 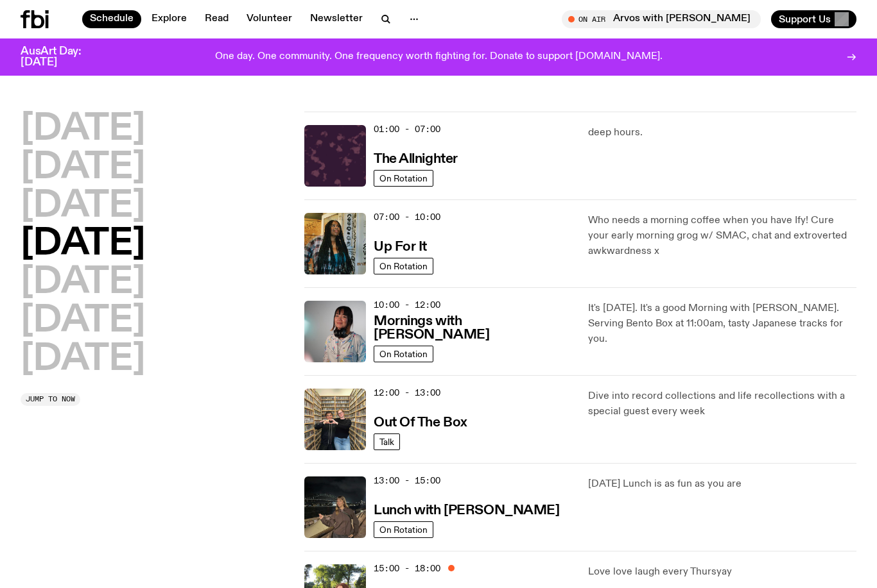 I want to click on img: Kana Frazer is smiling at the camera with her head tilted slightly to her left. She wears big bla..., so click(x=335, y=332).